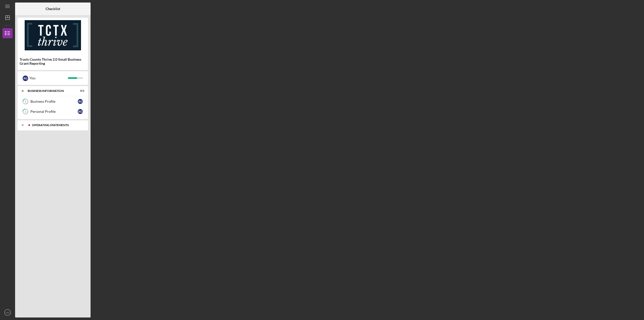 This screenshot has width=644, height=320. What do you see at coordinates (53, 35) in the screenshot?
I see `img: Product logo` at bounding box center [53, 35].